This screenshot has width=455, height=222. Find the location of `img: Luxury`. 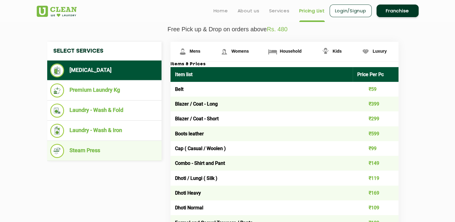

img: Luxury is located at coordinates (365, 51).